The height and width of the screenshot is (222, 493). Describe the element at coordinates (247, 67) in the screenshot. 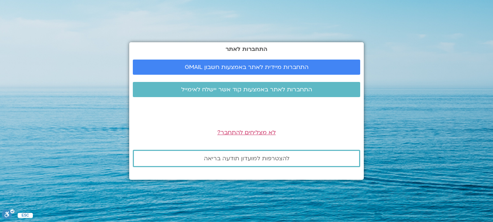

I see `span: התחברות מיידית לאתר באמצעות חשבון GMAIL` at that location.